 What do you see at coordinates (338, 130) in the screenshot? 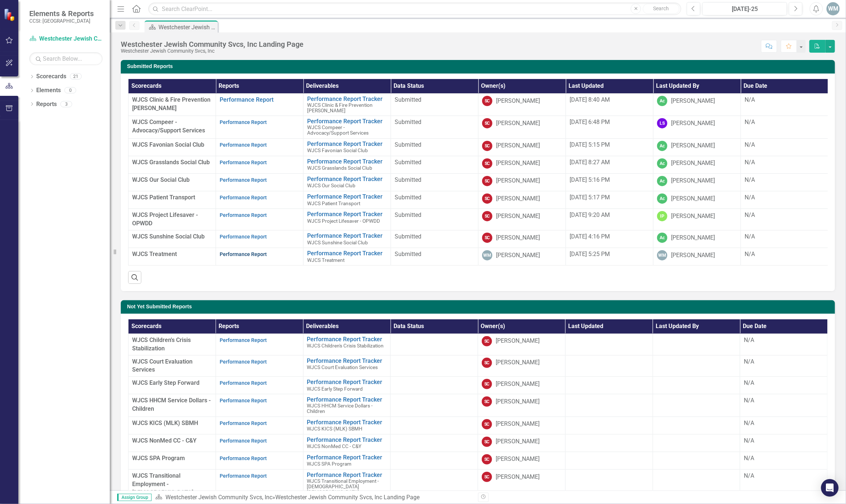
I see `span: WJCS Compeer - Advocacy/Support Services` at bounding box center [338, 130].